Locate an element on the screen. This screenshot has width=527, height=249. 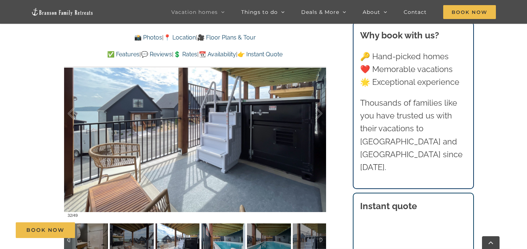
a: Book Now is located at coordinates (45, 230).